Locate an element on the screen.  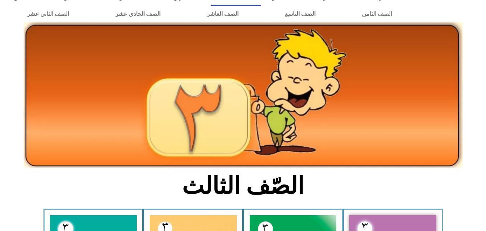
a: الصف الثامن is located at coordinates (377, 14).